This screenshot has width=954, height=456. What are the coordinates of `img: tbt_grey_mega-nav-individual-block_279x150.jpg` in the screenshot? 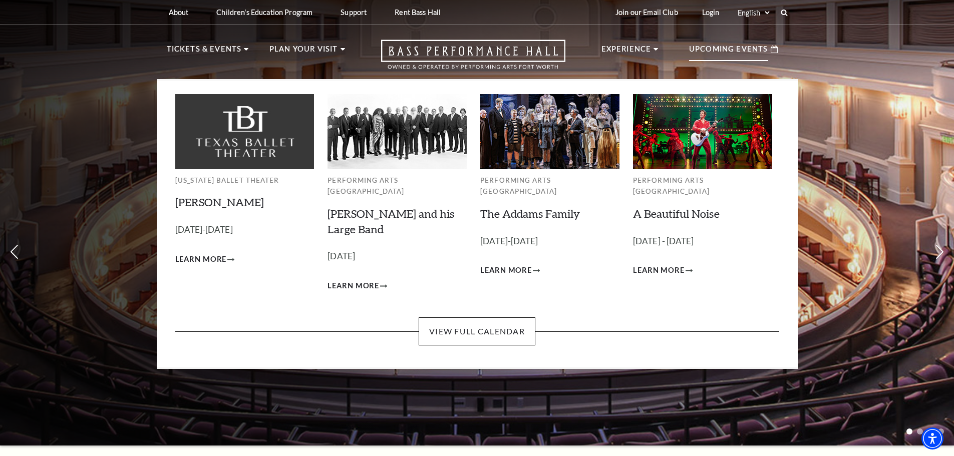 It's located at (245, 131).